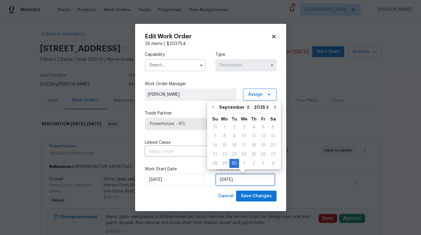  What do you see at coordinates (202, 152) in the screenshot?
I see `input: Select cases` at bounding box center [202, 152].